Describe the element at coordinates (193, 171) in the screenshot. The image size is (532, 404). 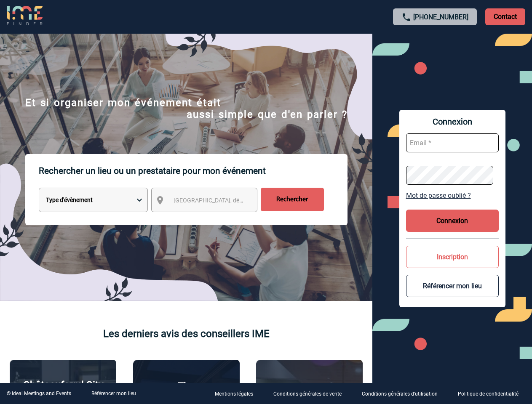
I see `p: Rechercher un lieu ou un prestataire pour mon événement` at that location.